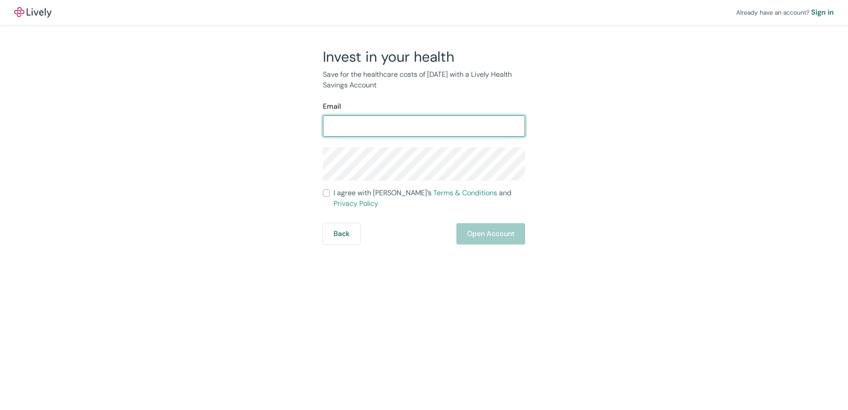  I want to click on div: Already have an account?, so click(785, 12).